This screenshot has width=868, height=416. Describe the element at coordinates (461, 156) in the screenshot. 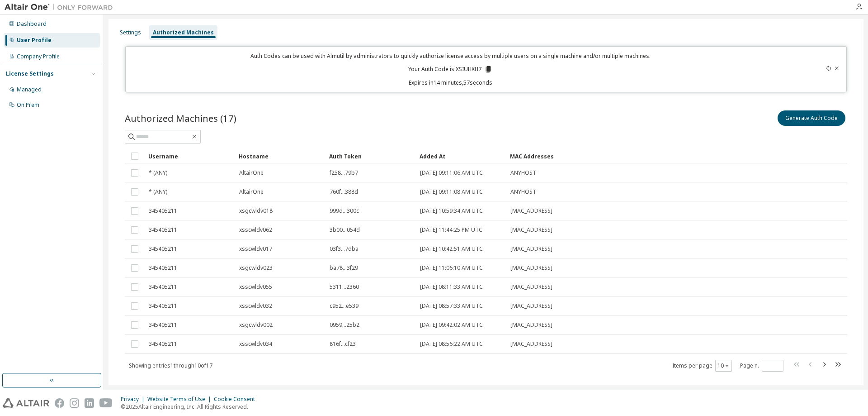

I see `div: Added At` at that location.